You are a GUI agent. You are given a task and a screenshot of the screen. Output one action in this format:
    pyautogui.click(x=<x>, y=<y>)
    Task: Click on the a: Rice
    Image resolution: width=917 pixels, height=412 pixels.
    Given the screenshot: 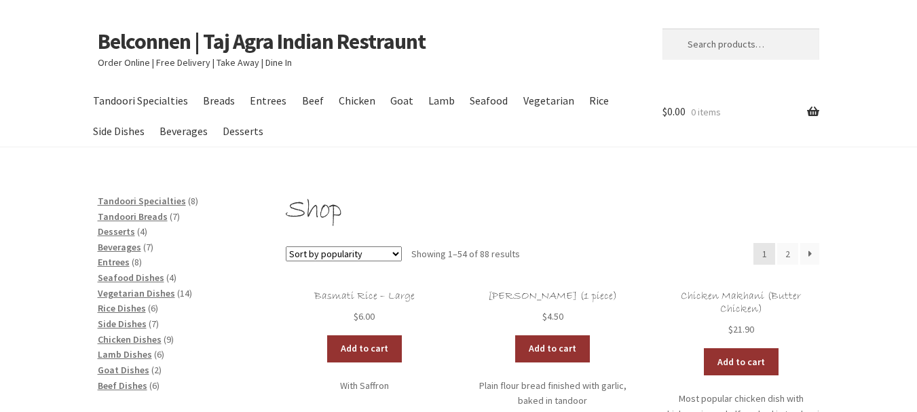 What is the action you would take?
    pyautogui.click(x=599, y=100)
    